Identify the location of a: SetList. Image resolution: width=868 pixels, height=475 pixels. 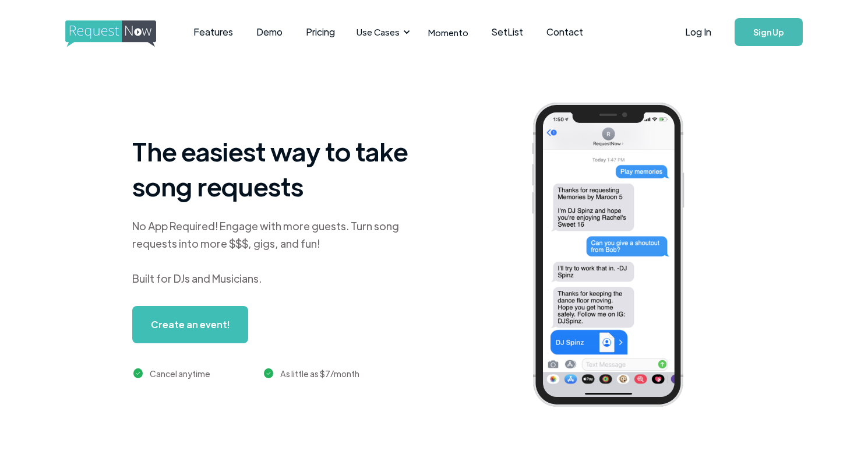
(507, 32).